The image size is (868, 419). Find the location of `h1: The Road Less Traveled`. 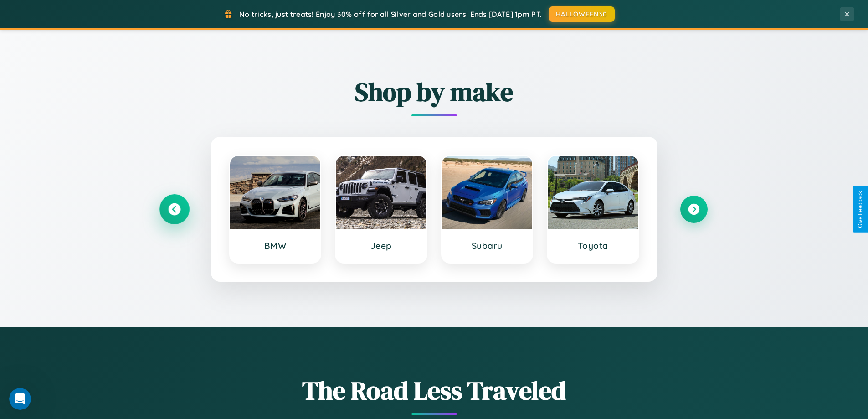

h1: The Road Less Traveled is located at coordinates (434, 390).